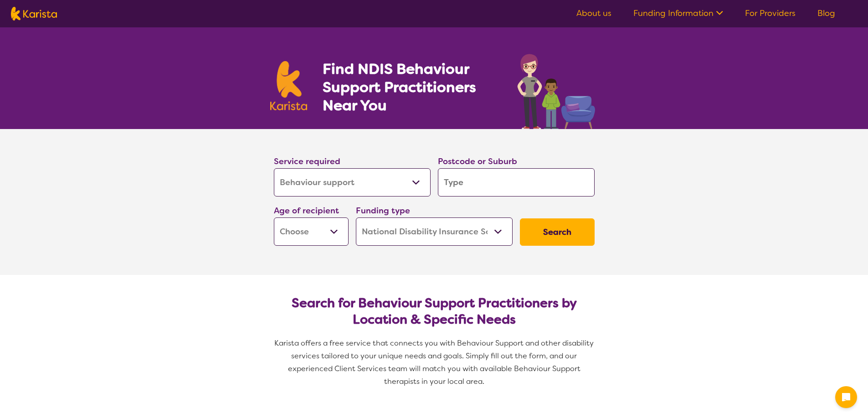 The height and width of the screenshot is (419, 868). Describe the element at coordinates (678, 13) in the screenshot. I see `a: Funding Information` at that location.